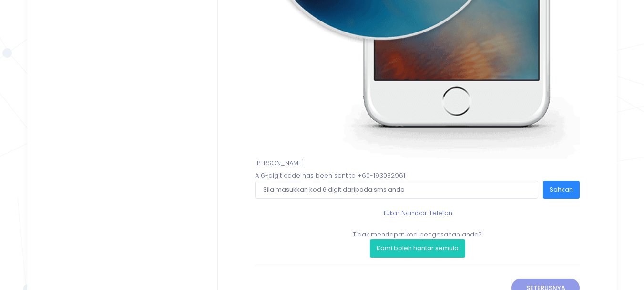 The height and width of the screenshot is (290, 644). I want to click on input: Sila masukkan kod 6 digit daripada sms anda, so click(397, 189).